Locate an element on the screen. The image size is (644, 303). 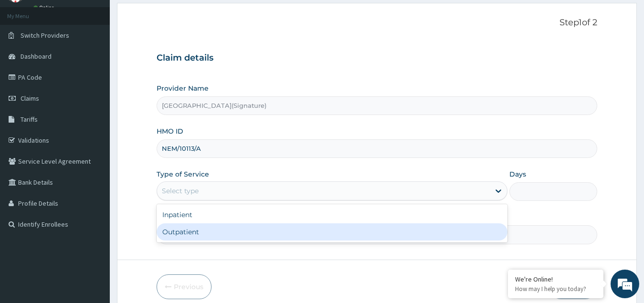
div: Outpatient is located at coordinates (333, 232).